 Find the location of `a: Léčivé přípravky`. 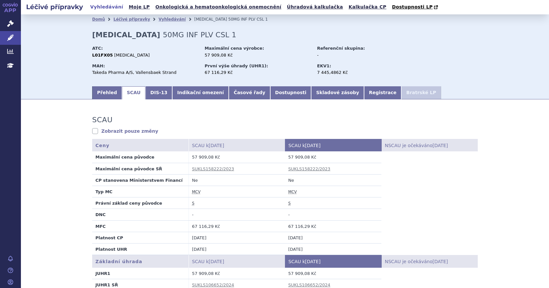

a: Léčivé přípravky is located at coordinates (132, 19).